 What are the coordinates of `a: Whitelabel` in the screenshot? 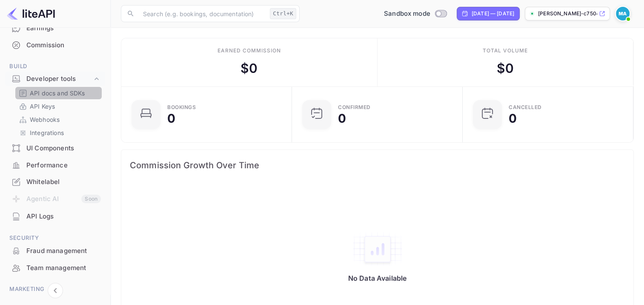 It's located at (55, 182).